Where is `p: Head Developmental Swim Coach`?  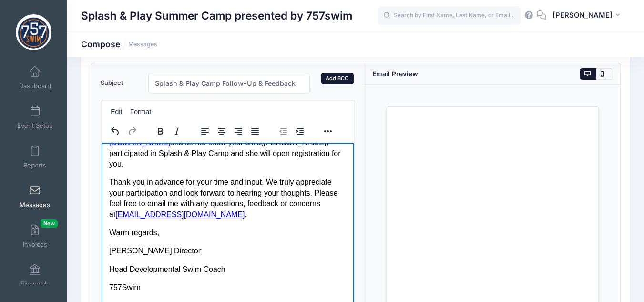
p: Head Developmental Swim Coach is located at coordinates (127, 127).